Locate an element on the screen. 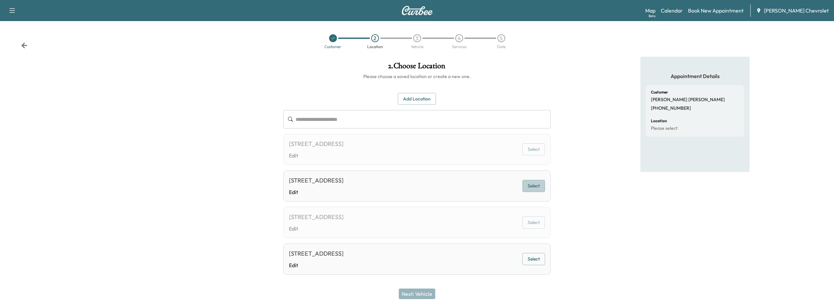 The width and height of the screenshot is (834, 307). div: Beta is located at coordinates (652, 16).